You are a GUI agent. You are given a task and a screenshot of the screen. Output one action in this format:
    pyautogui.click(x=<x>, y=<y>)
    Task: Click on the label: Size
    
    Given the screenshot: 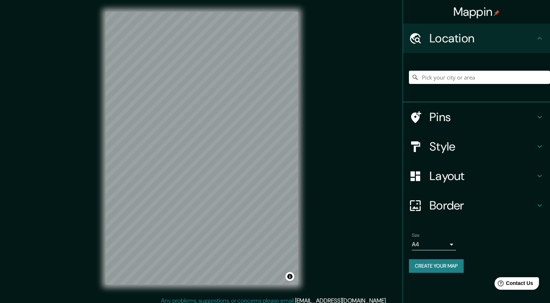 What is the action you would take?
    pyautogui.click(x=416, y=235)
    